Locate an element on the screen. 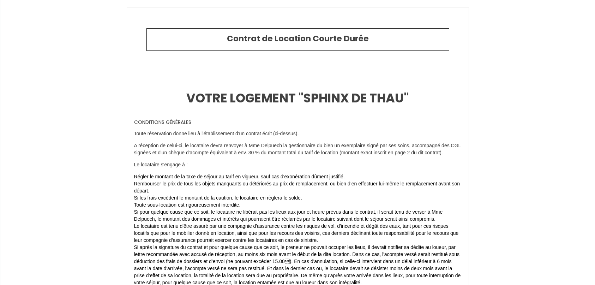 This screenshot has width=595, height=285. li: Si pour quelque cause que ce soit, le locataire ne libérait pas les lieux aux jour et heure prévu... is located at coordinates (298, 216).